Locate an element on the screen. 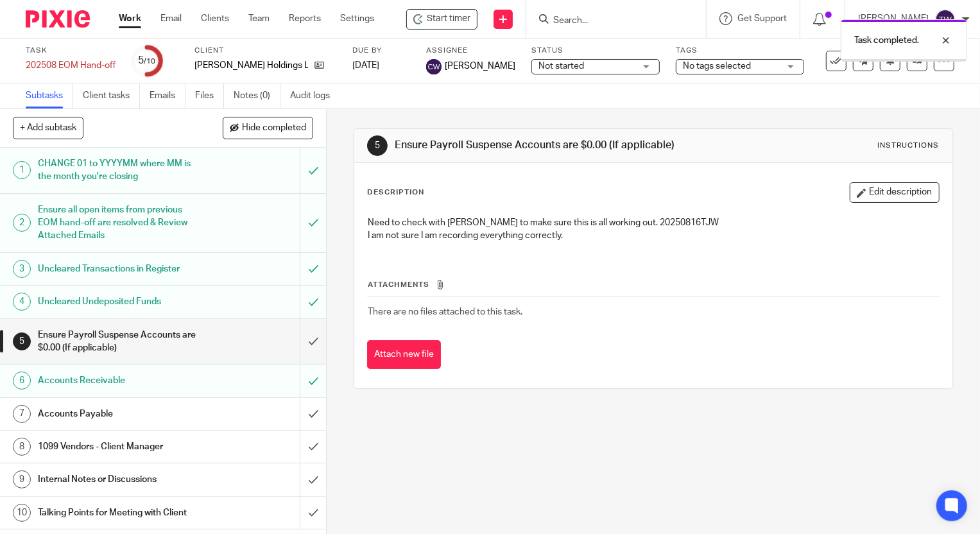 This screenshot has width=980, height=534. p: I am not sure I am recording everything correctly. is located at coordinates (653, 236).